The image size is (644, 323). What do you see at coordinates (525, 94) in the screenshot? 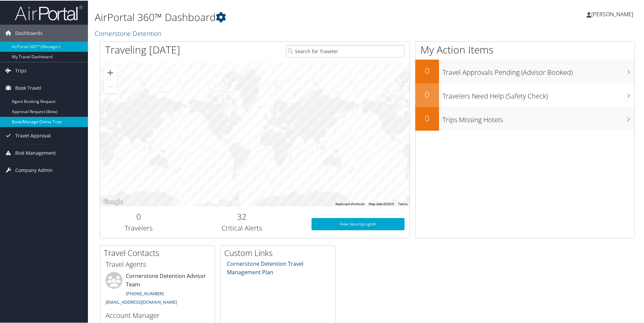
I see `a: 0Travelers Need Help (Safety Check)` at bounding box center [525, 94].